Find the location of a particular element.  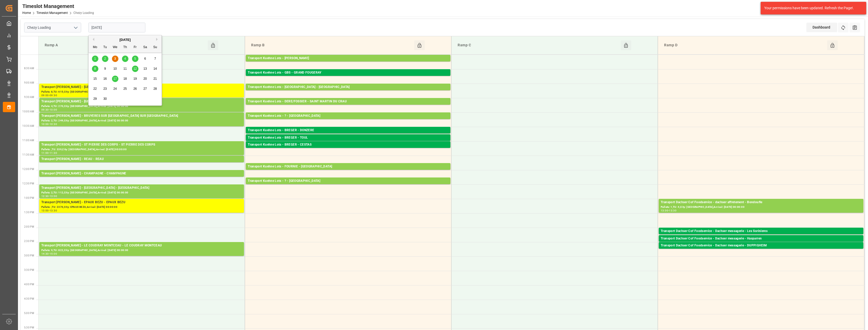

div: Choose Saturday, September 27th, 2025 is located at coordinates (145, 89).